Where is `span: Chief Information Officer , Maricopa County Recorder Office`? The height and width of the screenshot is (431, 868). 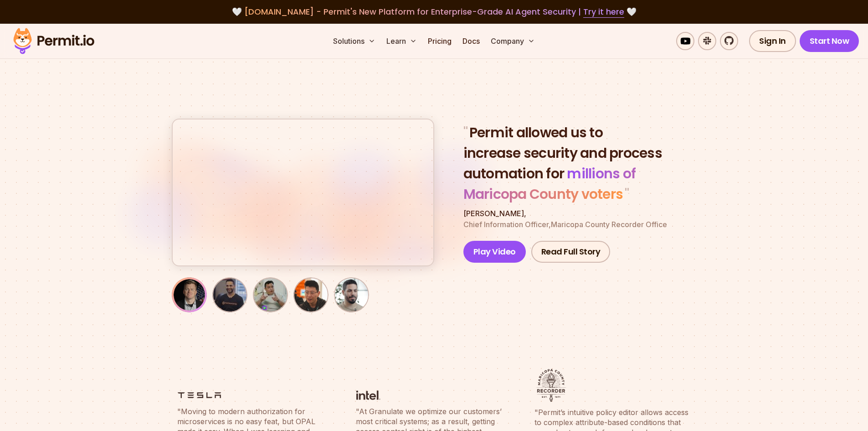
span: Chief Information Officer , Maricopa County Recorder Office is located at coordinates (565, 225).